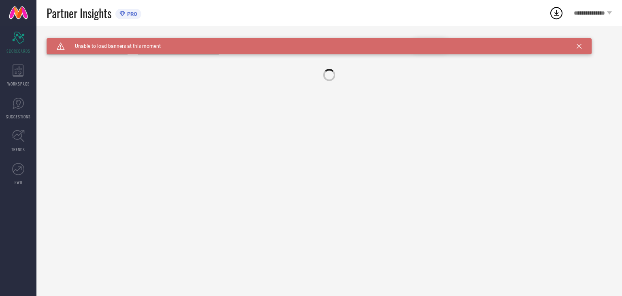  Describe the element at coordinates (18, 182) in the screenshot. I see `span: FWD` at that location.